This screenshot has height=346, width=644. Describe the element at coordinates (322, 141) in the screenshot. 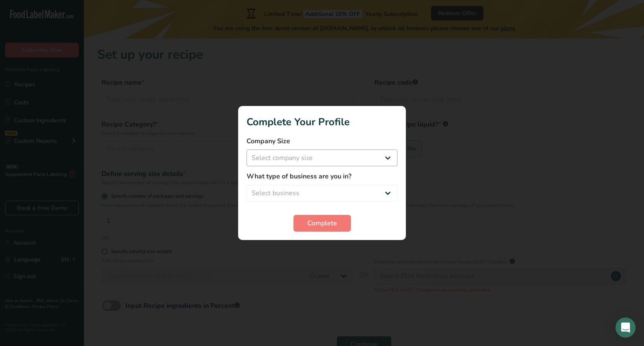

I see `label: Company Size` at that location.